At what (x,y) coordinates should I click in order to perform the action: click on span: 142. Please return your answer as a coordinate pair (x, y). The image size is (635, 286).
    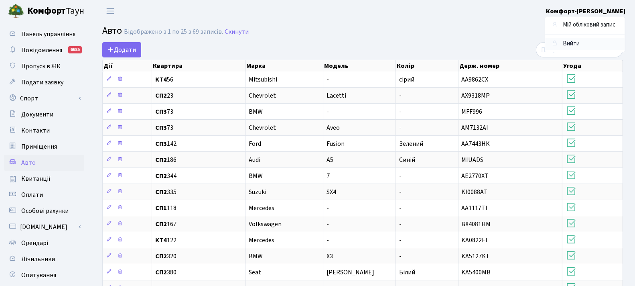
    Looking at the image, I should click on (199, 144).